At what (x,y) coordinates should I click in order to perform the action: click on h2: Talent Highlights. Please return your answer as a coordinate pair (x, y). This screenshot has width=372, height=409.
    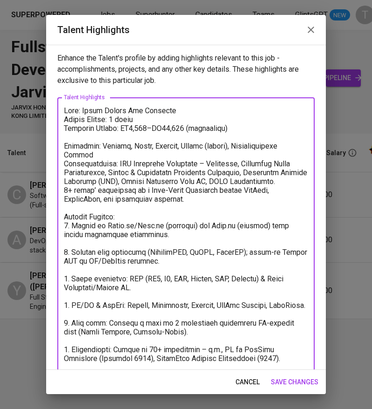
    Looking at the image, I should click on (186, 30).